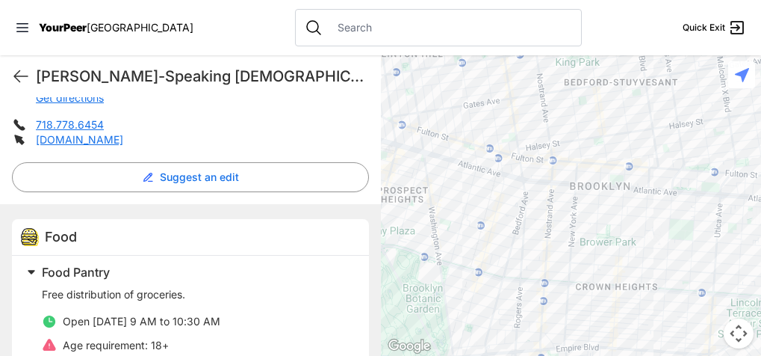  What do you see at coordinates (409, 346) in the screenshot?
I see `a: Open this area in Google Maps (opens a new window)` at bounding box center [409, 346].